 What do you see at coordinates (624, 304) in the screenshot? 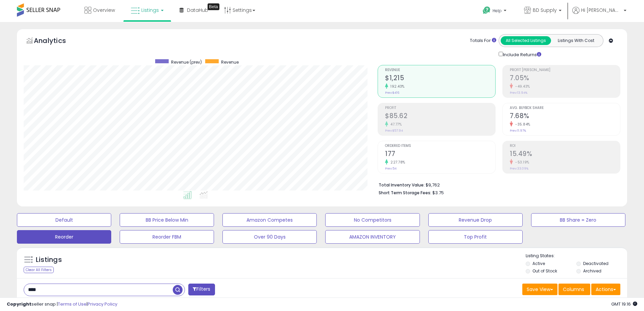
I see `span: 2025-09-11 19:16 GMT` at bounding box center [624, 304].